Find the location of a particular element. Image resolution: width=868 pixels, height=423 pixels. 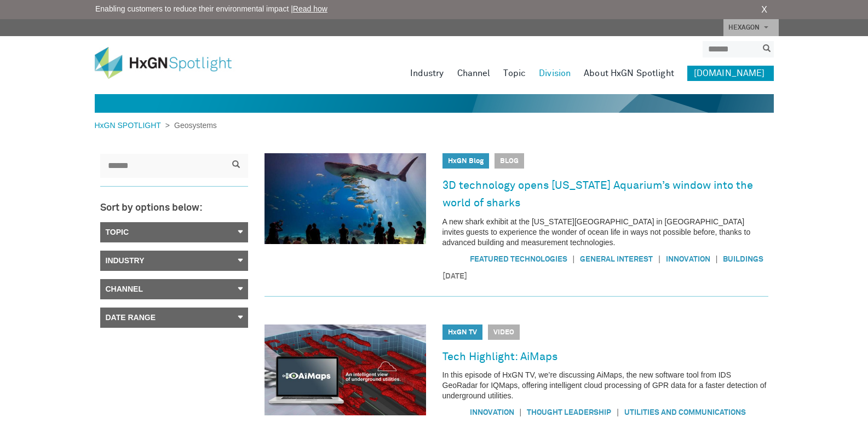

a: General Interest is located at coordinates (616, 259).